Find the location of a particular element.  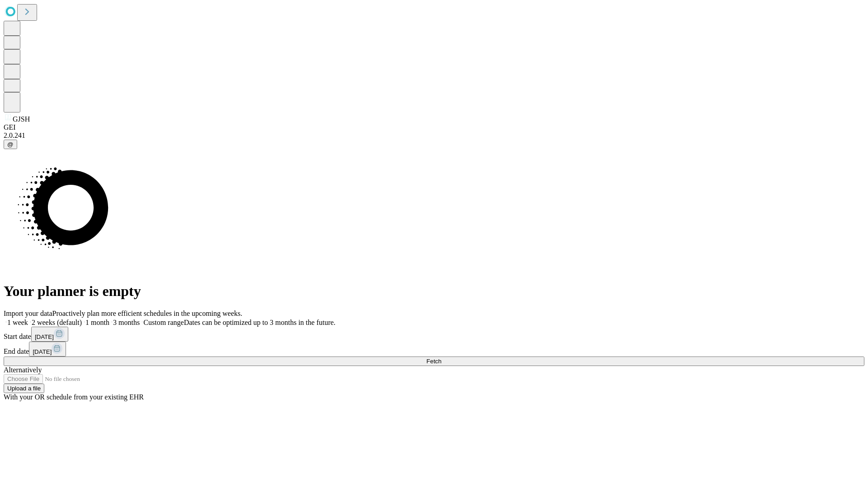

h1: Your planner is empty is located at coordinates (434, 291).